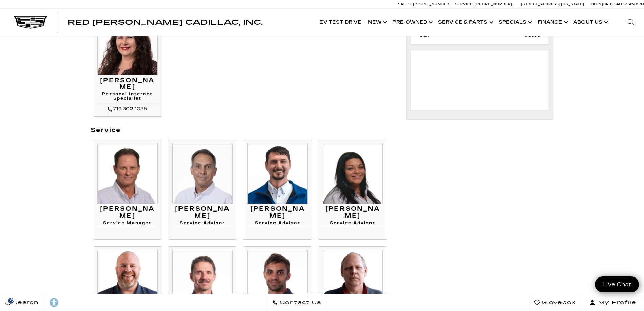 Image resolution: width=644 pixels, height=311 pixels. What do you see at coordinates (558, 303) in the screenshot?
I see `span: Glovebox` at bounding box center [558, 303].